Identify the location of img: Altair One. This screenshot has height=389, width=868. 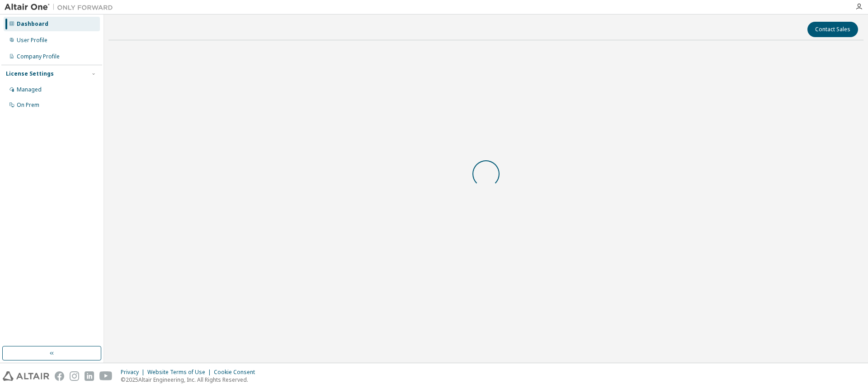
(61, 7).